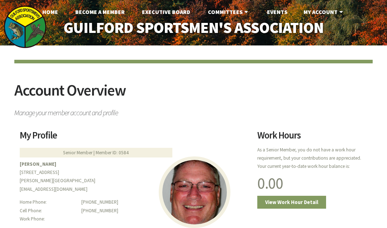  I want to click on h2: My Profile, so click(134, 138).